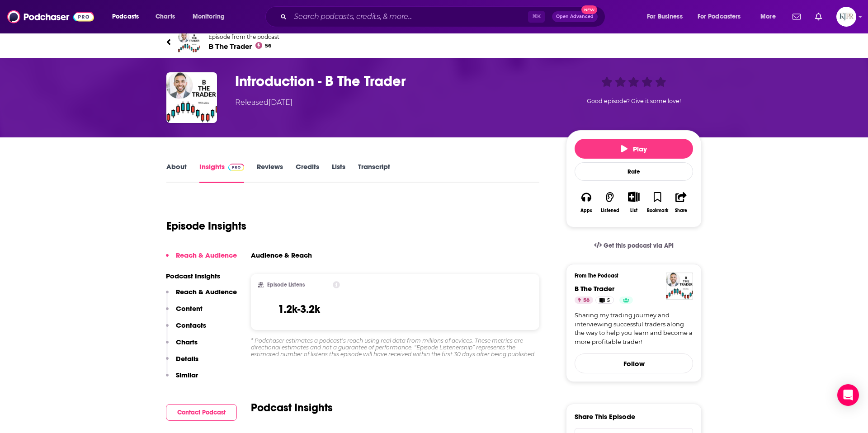 The width and height of the screenshot is (868, 433). What do you see at coordinates (308, 173) in the screenshot?
I see `a: Credits` at bounding box center [308, 173].